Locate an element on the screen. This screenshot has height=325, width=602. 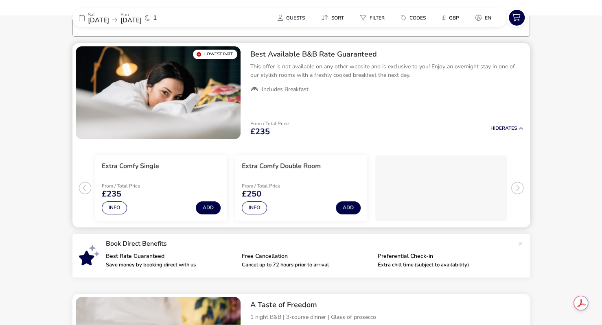
span: GBP is located at coordinates (454, 18).